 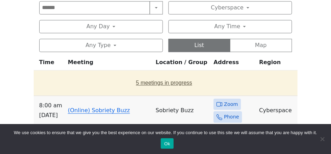 What do you see at coordinates (156, 8) in the screenshot?
I see `button: Search` at bounding box center [156, 8].